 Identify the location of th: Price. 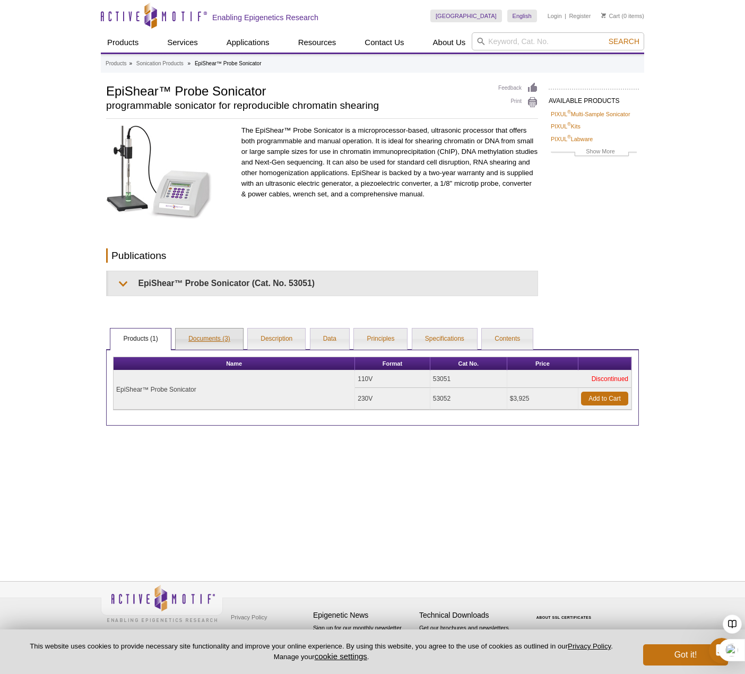
(543, 364).